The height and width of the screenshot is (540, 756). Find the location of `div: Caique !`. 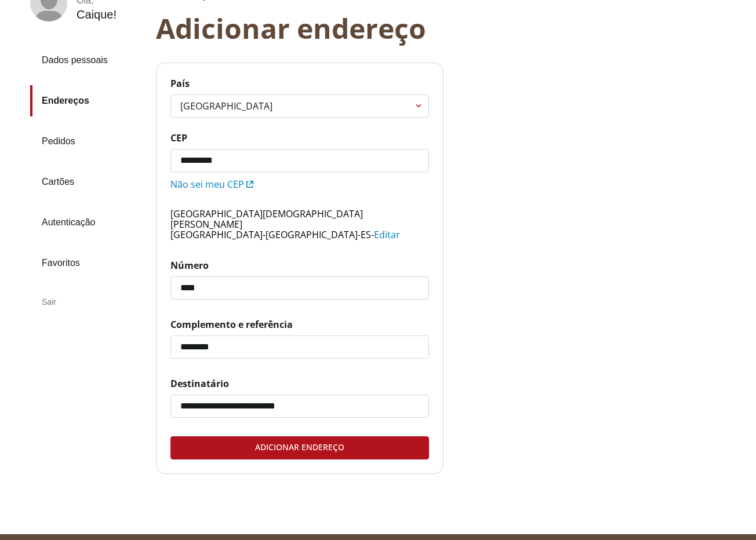

div: Caique ! is located at coordinates (96, 14).